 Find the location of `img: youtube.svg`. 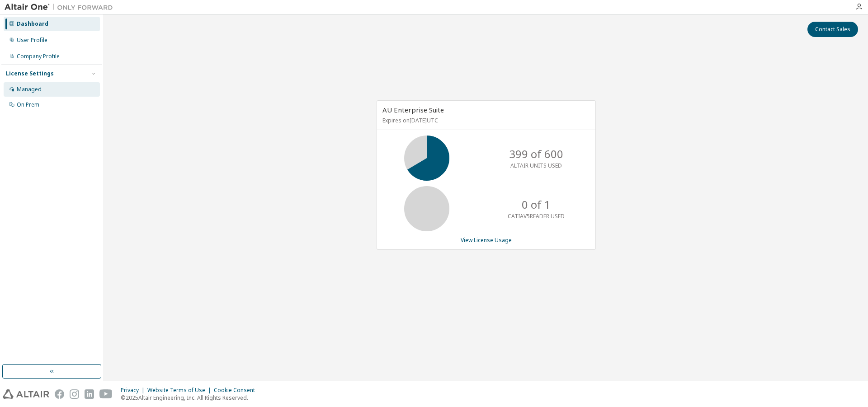

img: youtube.svg is located at coordinates (105, 393).